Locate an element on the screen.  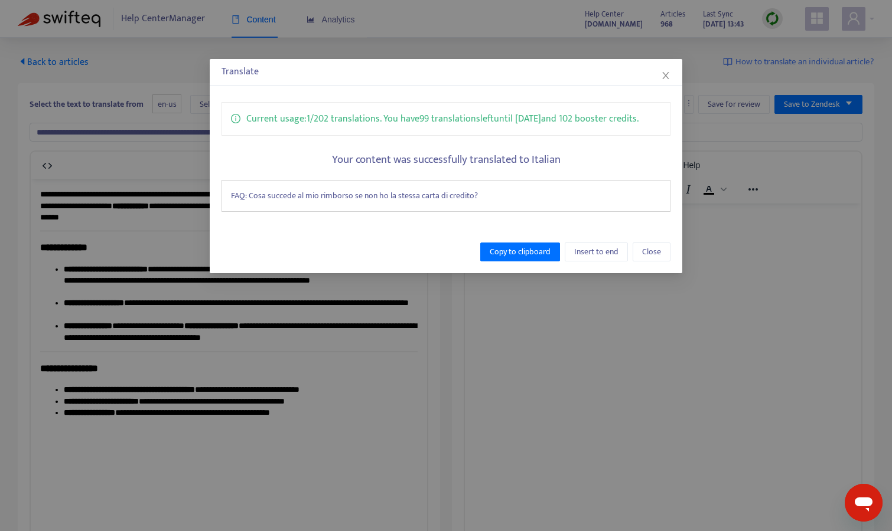
span: close is located at coordinates (665, 76).